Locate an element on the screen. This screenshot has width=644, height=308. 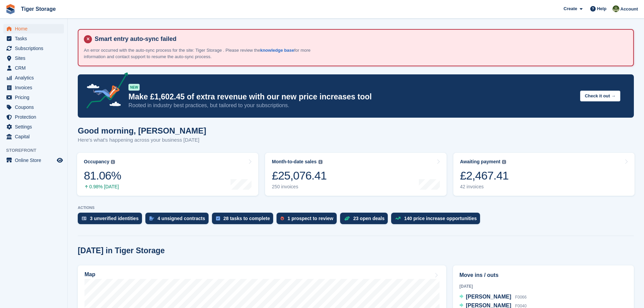
img: deal-1b604bf984904fb50ccaf53a9ad4b4a5d6e5aea283cecdc64d6e3604feb123c2.svg is located at coordinates (347, 218).